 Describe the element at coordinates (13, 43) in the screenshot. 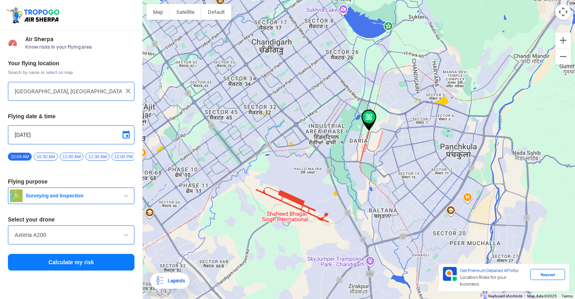

I see `img: Risk Scores` at that location.